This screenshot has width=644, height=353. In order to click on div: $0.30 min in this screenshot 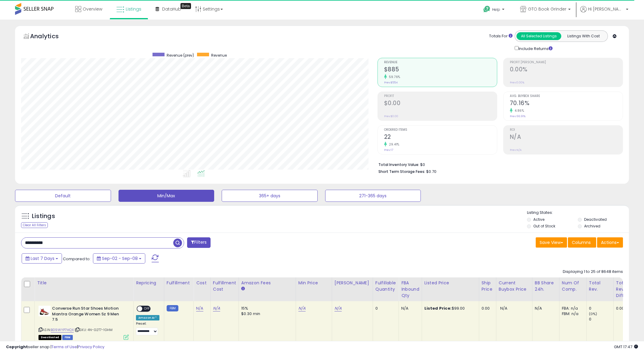, I will do `click(266, 314)`.